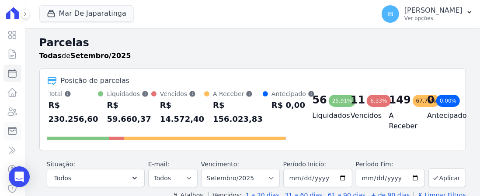  I want to click on div: A Receber, so click(238, 94).